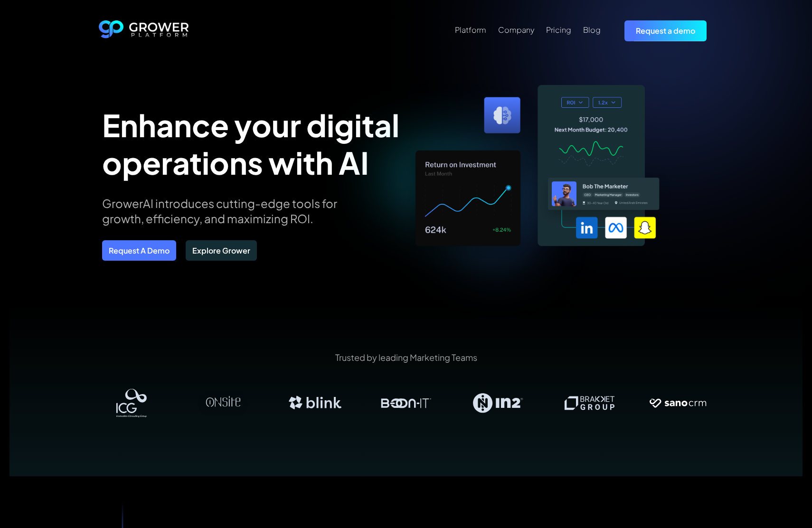  What do you see at coordinates (592, 29) in the screenshot?
I see `div: Blog` at bounding box center [592, 29].